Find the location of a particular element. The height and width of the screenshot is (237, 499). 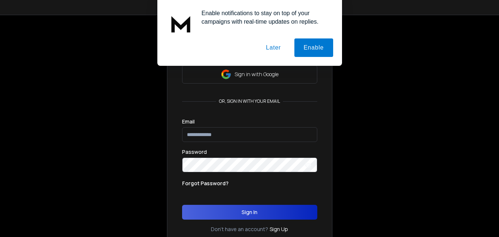

div: Enable notifications to stay on top of your campaigns with real-time updates on replies. is located at coordinates (264, 17).